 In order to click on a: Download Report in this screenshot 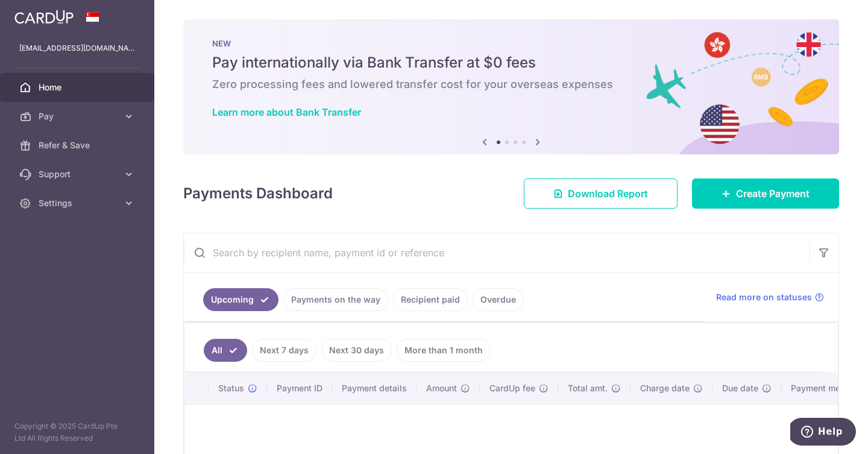, I will do `click(600, 194)`.